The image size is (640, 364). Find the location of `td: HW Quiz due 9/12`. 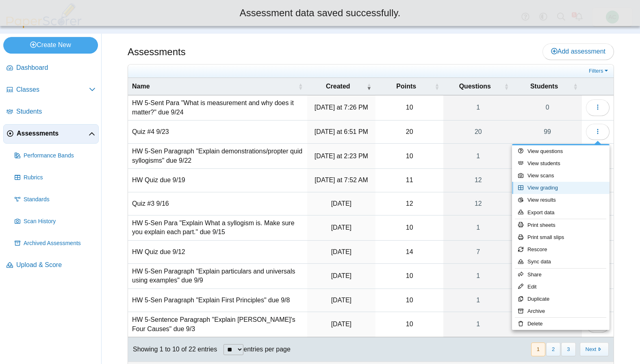

td: HW Quiz due 9/12 is located at coordinates (217, 252).